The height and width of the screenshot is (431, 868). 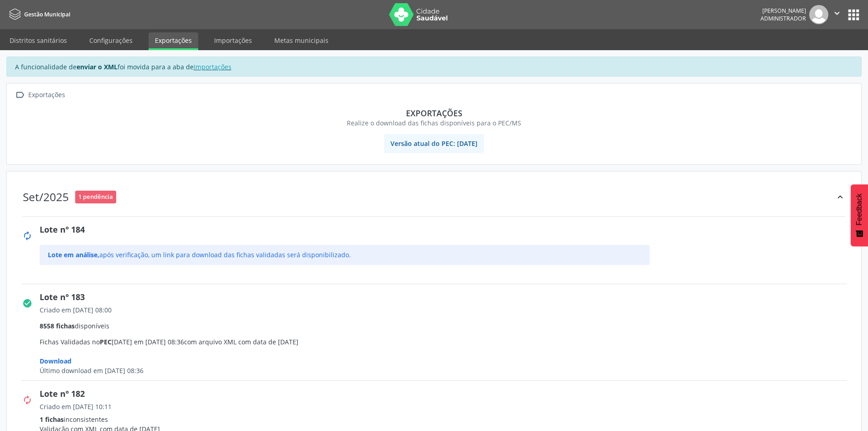 I want to click on span: Gestão Municipal, so click(x=47, y=14).